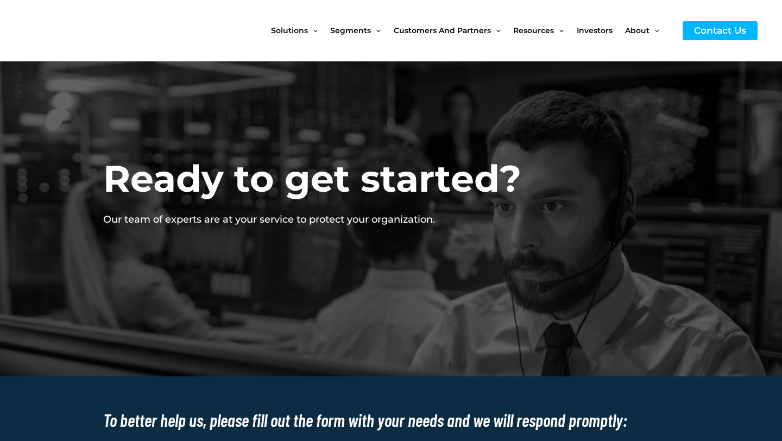  Describe the element at coordinates (312, 179) in the screenshot. I see `h2: Ready to get started?` at that location.